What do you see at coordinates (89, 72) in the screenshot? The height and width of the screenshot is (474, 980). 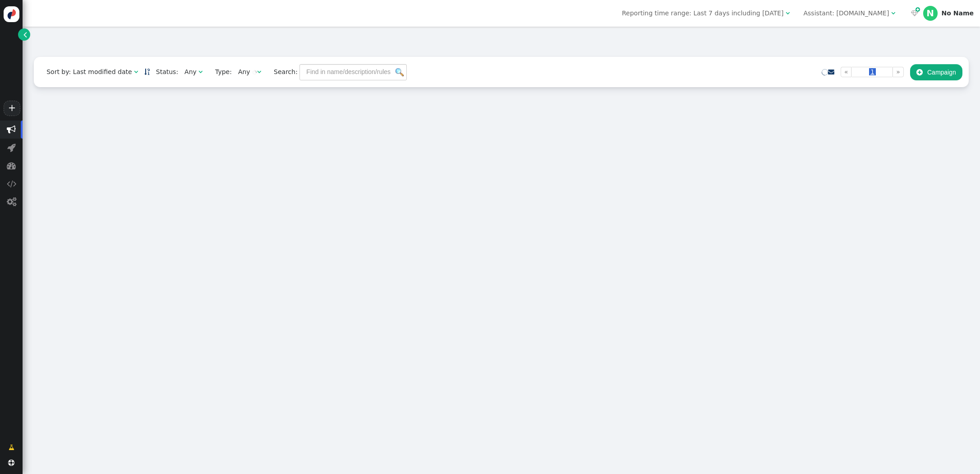 I see `div: Sort by: Last modified date` at bounding box center [89, 72].